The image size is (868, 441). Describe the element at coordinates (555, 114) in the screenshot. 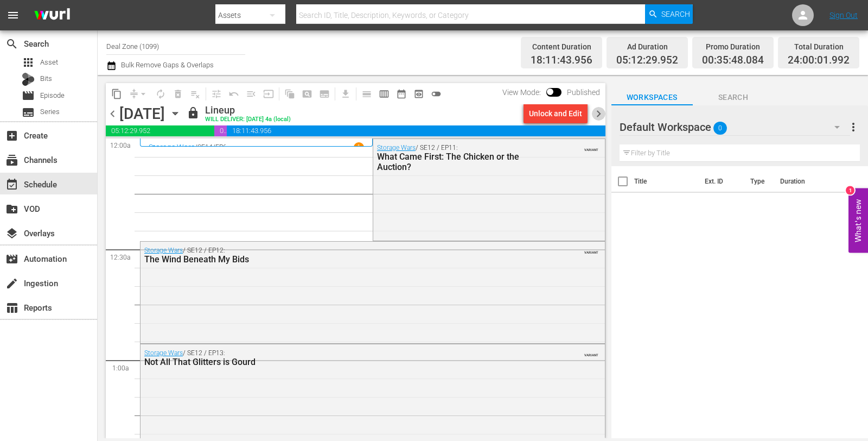

I see `button: Unlock and Edit` at that location.